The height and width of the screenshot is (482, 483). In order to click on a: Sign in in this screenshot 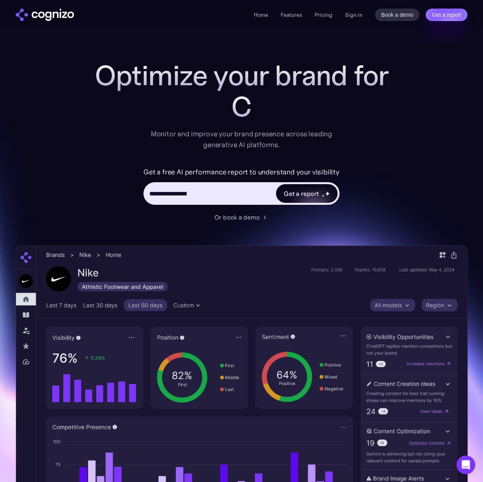, I will do `click(353, 15)`.